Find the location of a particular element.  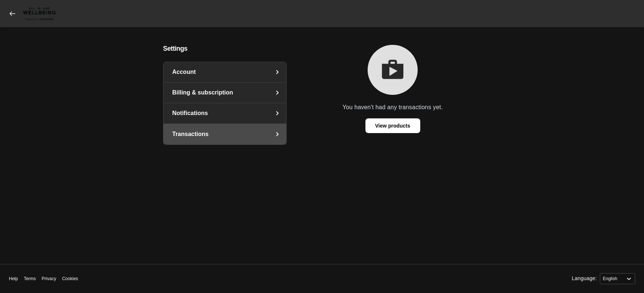

a: Cookies is located at coordinates (70, 279).